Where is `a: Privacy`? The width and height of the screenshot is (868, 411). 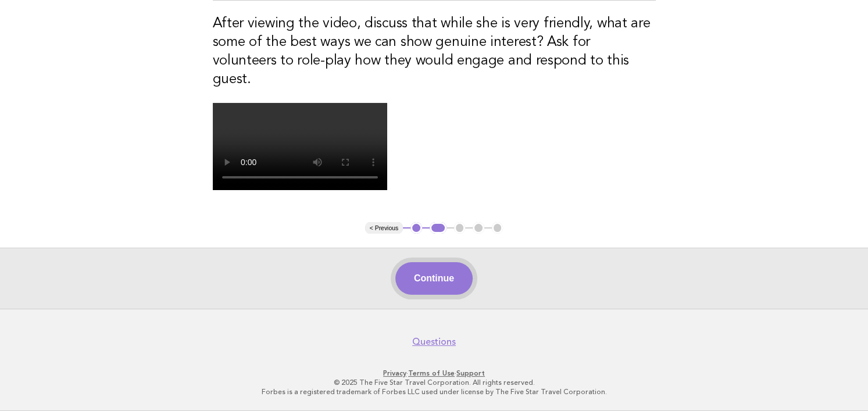
a: Privacy is located at coordinates (395, 374).